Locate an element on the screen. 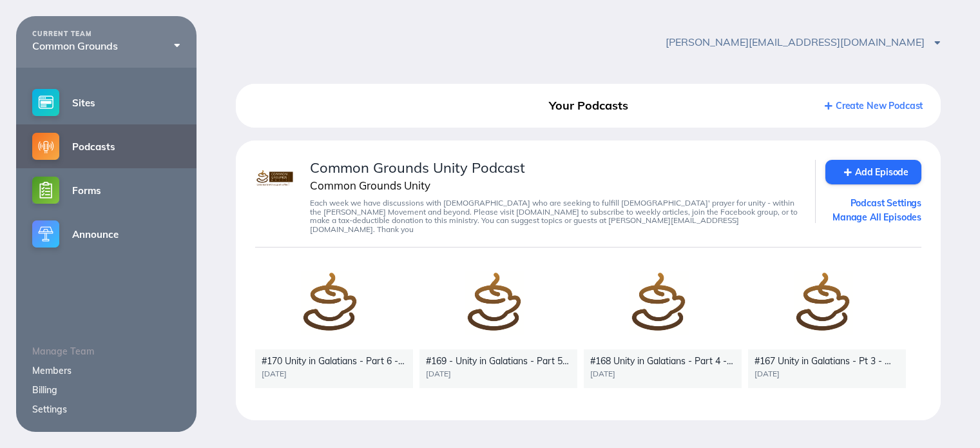 Image resolution: width=980 pixels, height=448 pixels. a: Forms is located at coordinates (106, 190).